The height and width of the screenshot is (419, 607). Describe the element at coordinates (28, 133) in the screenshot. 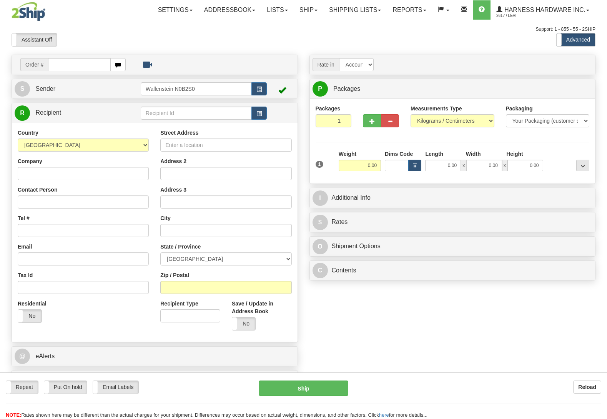

I see `label: Country` at that location.